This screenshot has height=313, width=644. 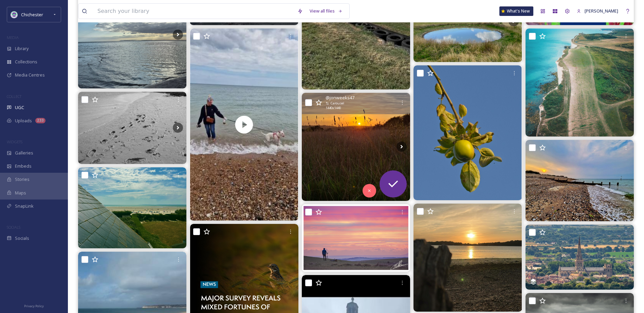 I want to click on span: Galleries, so click(x=24, y=153).